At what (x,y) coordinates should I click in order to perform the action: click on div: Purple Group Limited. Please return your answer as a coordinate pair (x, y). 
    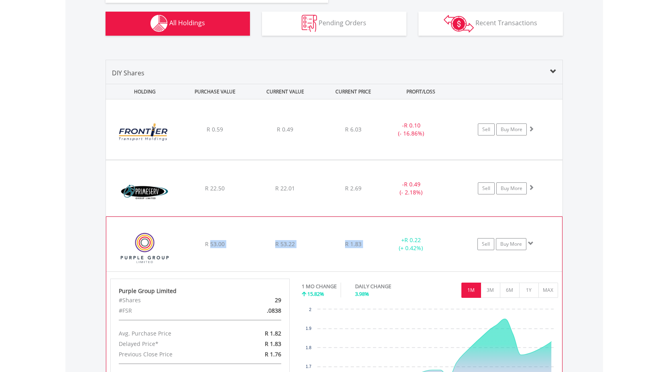
    Looking at the image, I should click on (200, 291).